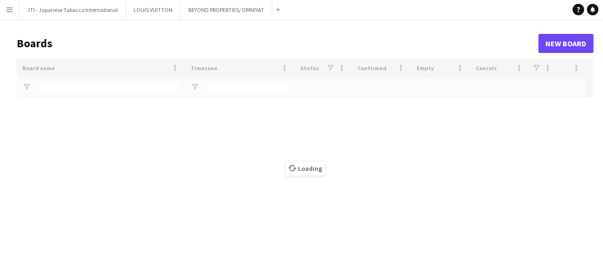 This screenshot has width=603, height=263. What do you see at coordinates (278, 43) in the screenshot?
I see `h1: Boards` at bounding box center [278, 43].